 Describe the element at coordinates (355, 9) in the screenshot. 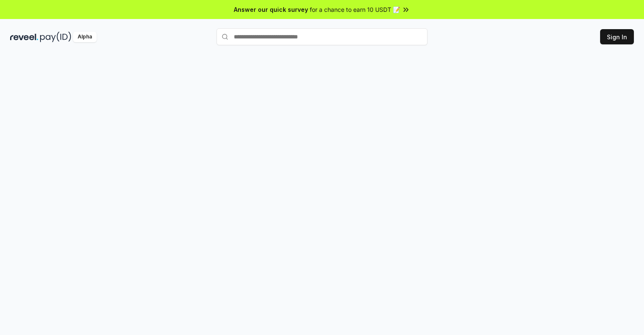

I see `span: for a chance to earn 10 USDT 📝` at that location.